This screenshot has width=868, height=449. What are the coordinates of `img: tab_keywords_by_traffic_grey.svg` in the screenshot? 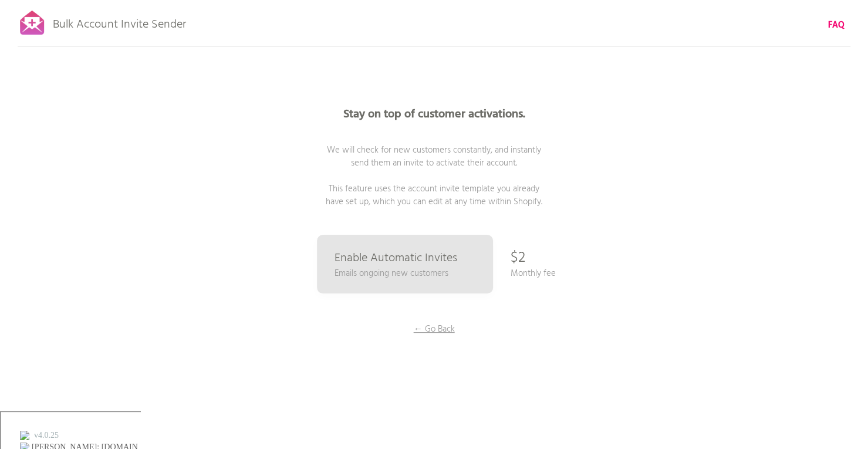 It's located at (128, 72).